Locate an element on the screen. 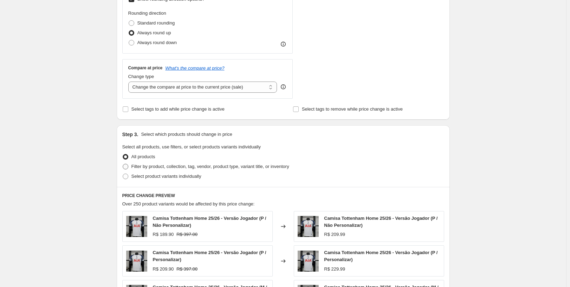 Image resolution: width=570 pixels, height=287 pixels. span: Always round up is located at coordinates (154, 33).